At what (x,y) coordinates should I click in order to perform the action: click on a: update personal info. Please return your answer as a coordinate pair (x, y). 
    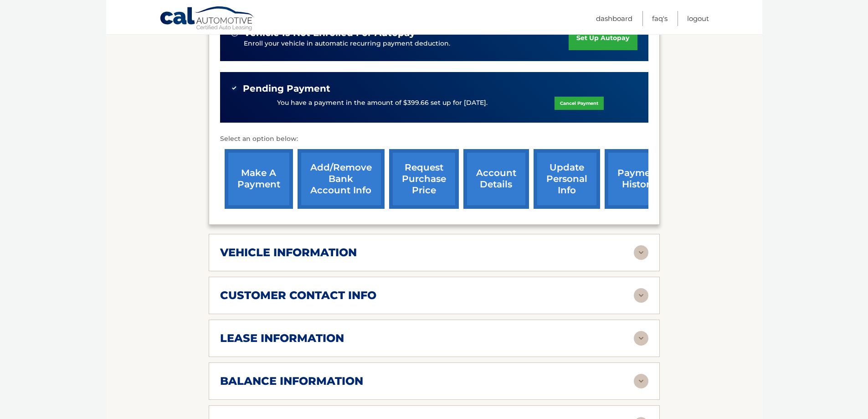
    Looking at the image, I should click on (567, 179).